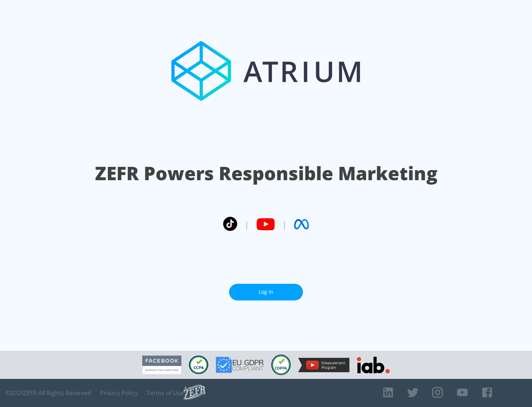 This screenshot has width=532, height=407. I want to click on img: COPPA Compliant, so click(281, 365).